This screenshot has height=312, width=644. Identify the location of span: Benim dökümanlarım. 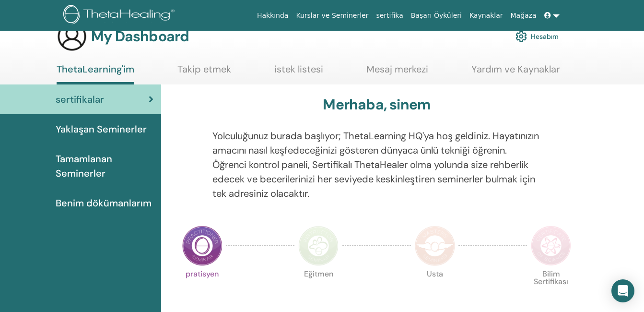
(104, 203).